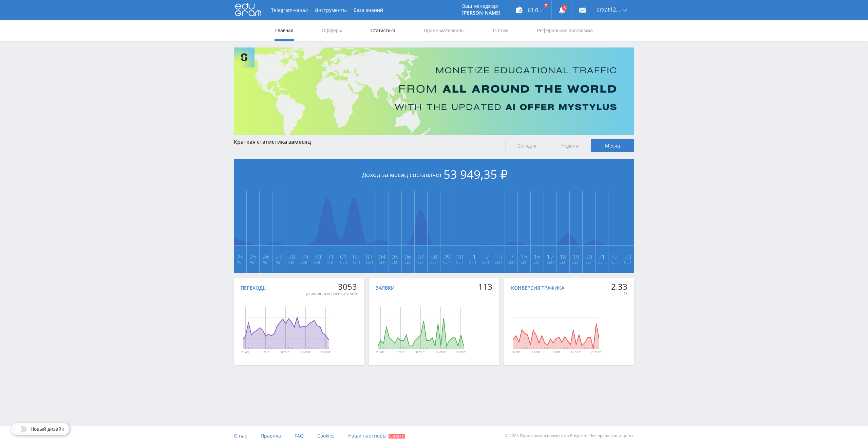  I want to click on span: 04, so click(382, 257).